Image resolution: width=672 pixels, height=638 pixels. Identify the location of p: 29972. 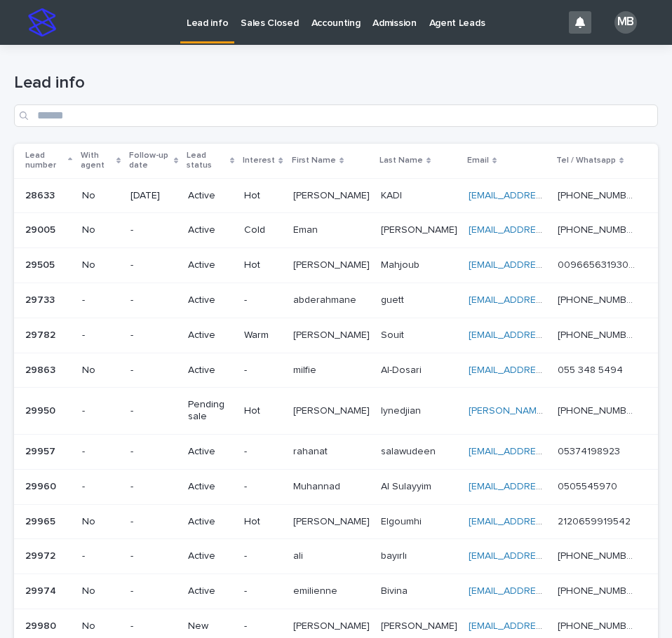
(41, 555).